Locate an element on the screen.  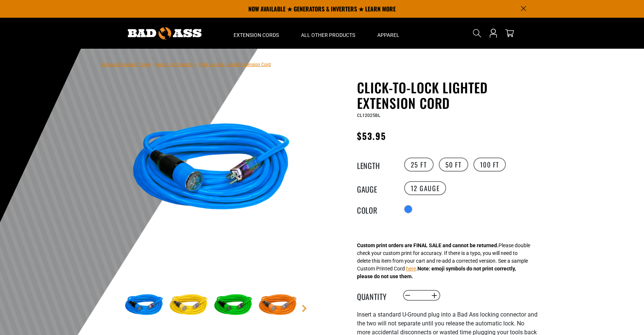
legend: Length is located at coordinates (375, 165).